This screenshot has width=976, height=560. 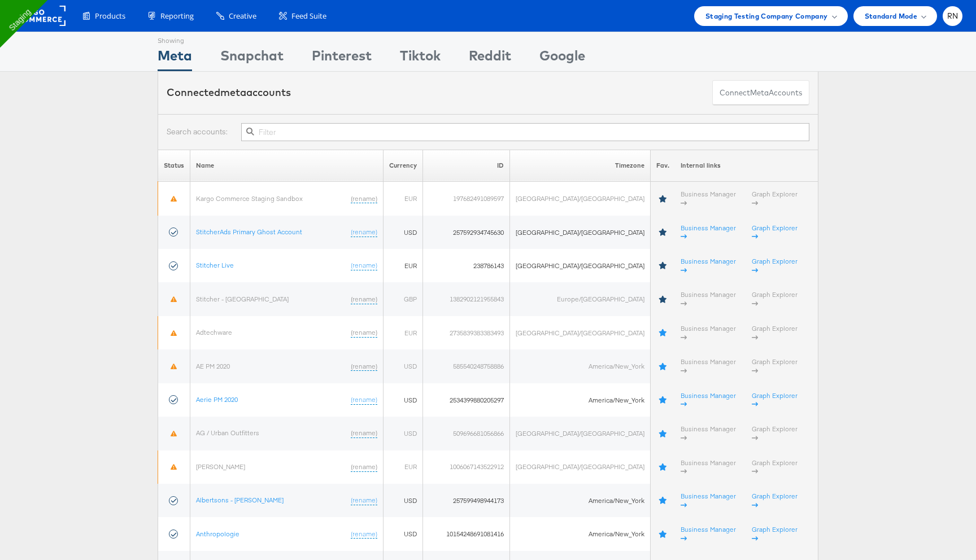 I want to click on td: 257592934745630, so click(x=467, y=232).